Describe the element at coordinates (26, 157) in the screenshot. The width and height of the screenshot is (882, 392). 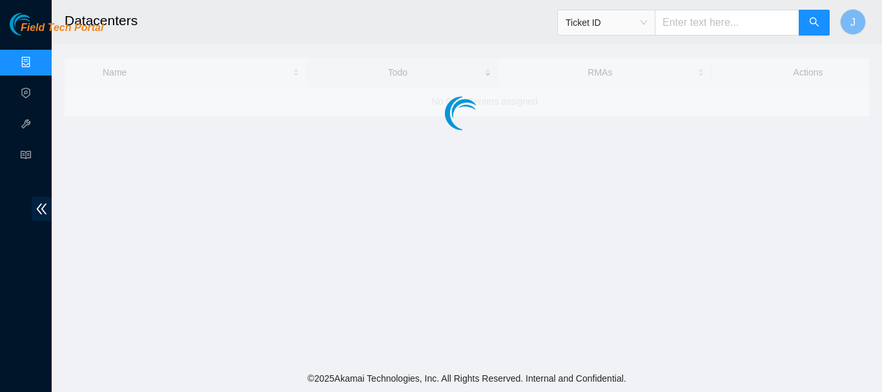
I see `span: read` at that location.